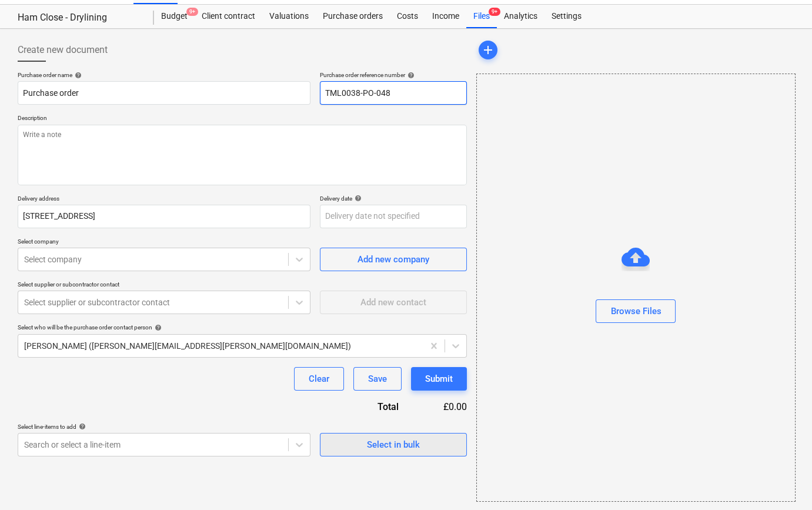 The width and height of the screenshot is (812, 510). I want to click on div: Select line-items to add, so click(164, 427).